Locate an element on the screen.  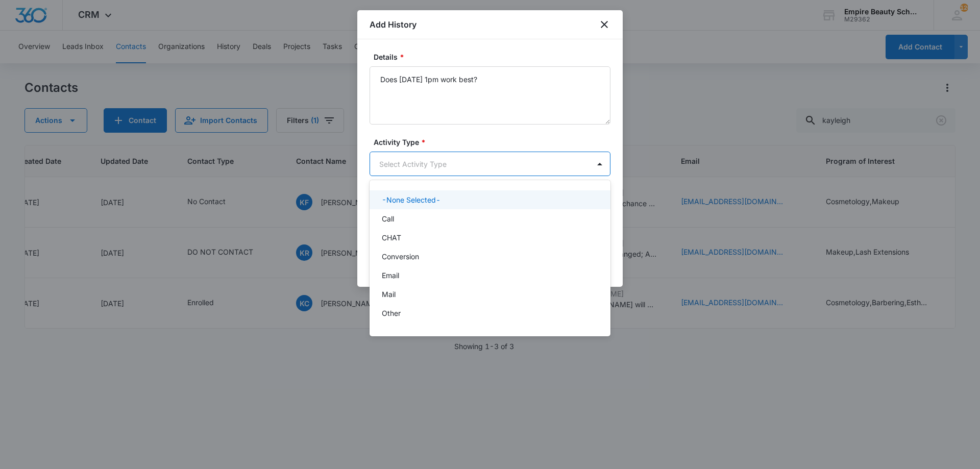
p: P2P is located at coordinates (388, 332).